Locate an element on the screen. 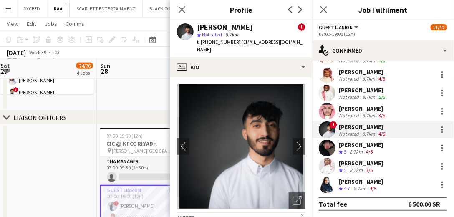 The width and height of the screenshot is (454, 217). span: 11/12 is located at coordinates (439, 27).